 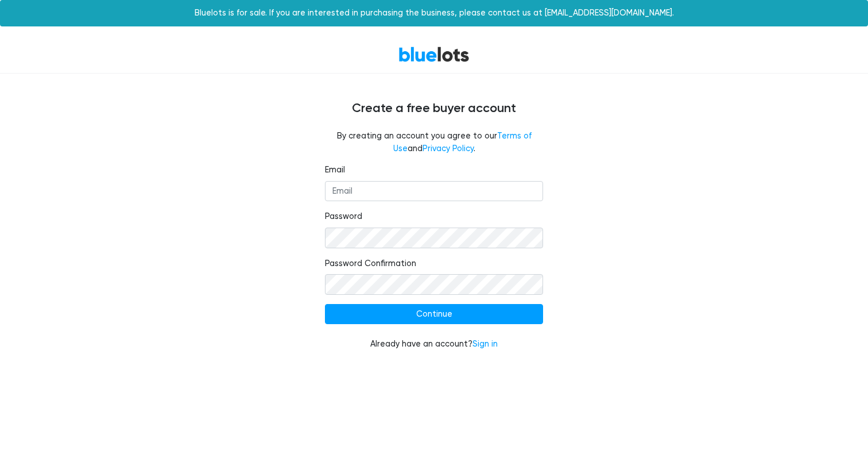 I want to click on h4: Create a free buyer account, so click(x=434, y=109).